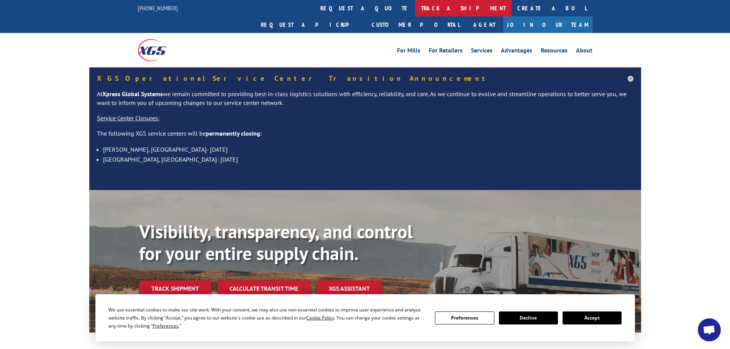  What do you see at coordinates (529, 318) in the screenshot?
I see `button: Decline` at bounding box center [529, 318].